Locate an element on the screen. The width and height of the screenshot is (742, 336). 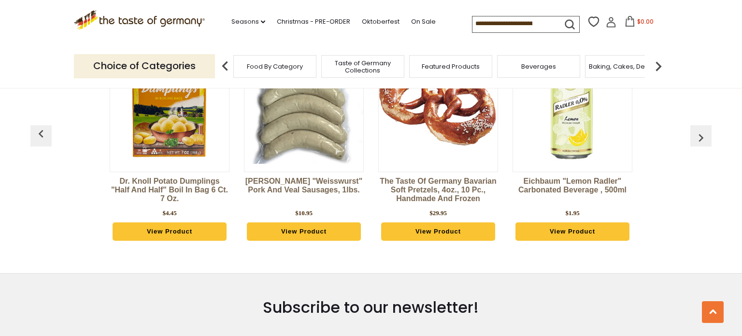
a: Baking, Cakes, Desserts is located at coordinates (626, 66).